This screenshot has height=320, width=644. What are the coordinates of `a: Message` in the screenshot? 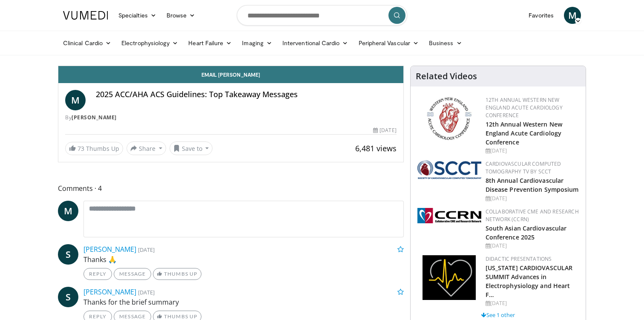 It's located at (132, 274).